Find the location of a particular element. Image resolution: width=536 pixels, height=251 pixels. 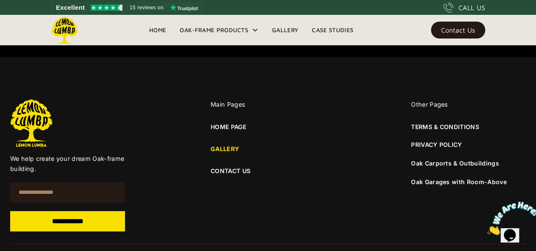

div: Main Pages is located at coordinates (268, 105).